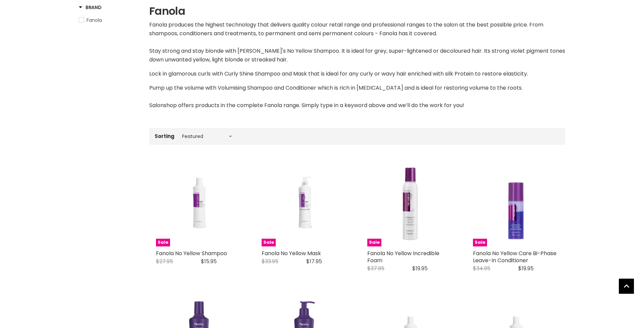  What do you see at coordinates (410, 203) in the screenshot?
I see `a: Fanola No Yellow Incredible Foam Sale` at bounding box center [410, 203].